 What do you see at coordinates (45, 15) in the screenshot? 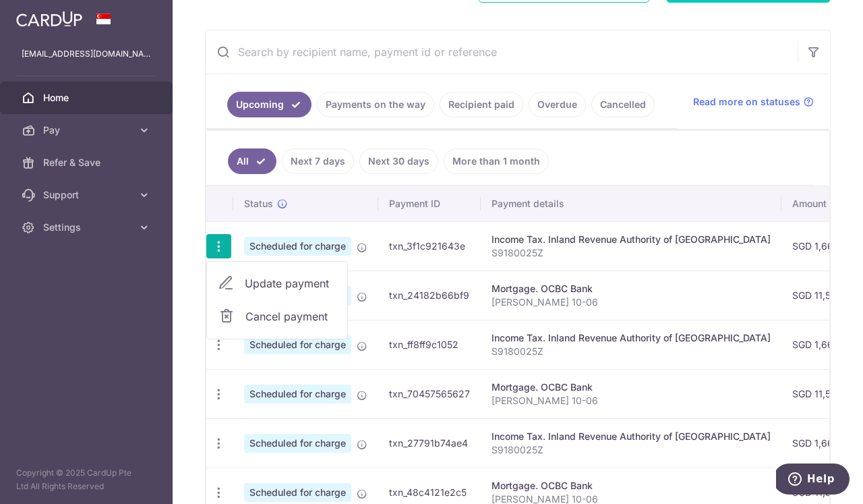
I see `span: Help` at bounding box center [45, 15].